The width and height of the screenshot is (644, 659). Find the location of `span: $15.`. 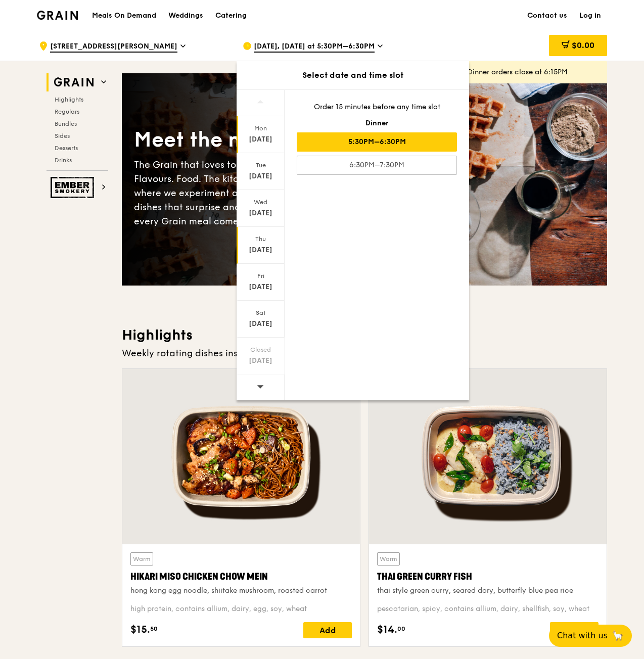

span: $15. is located at coordinates (140, 630).